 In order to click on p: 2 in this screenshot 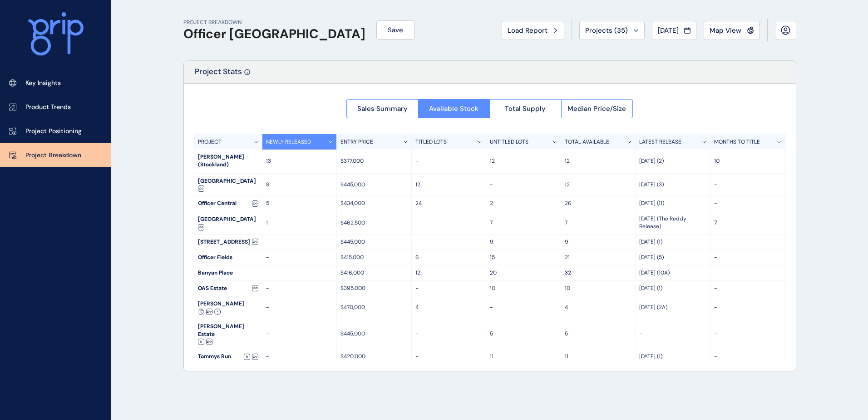, I will do `click(523, 203)`.